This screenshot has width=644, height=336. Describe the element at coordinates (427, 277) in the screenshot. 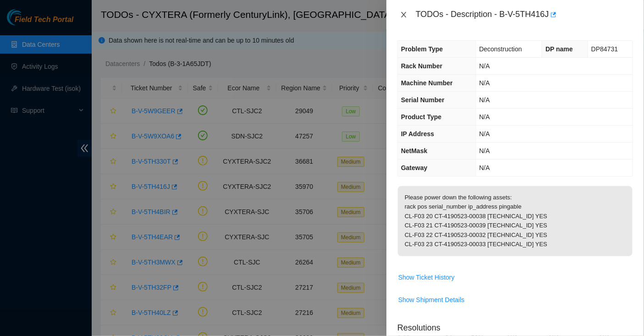

I see `span: Show Ticket History` at that location.